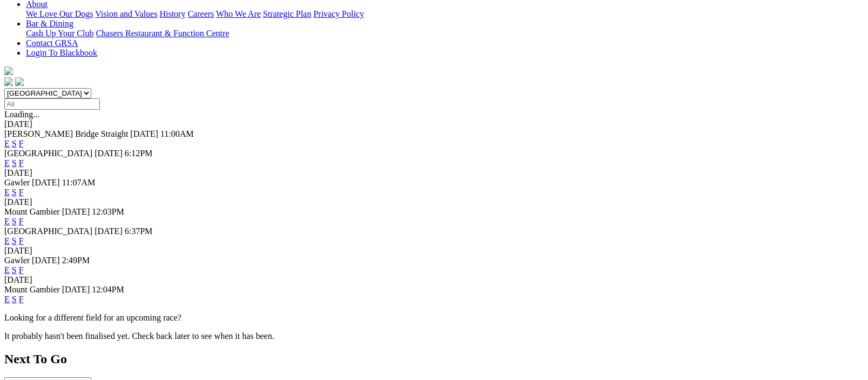 The height and width of the screenshot is (380, 868). Describe the element at coordinates (62, 52) in the screenshot. I see `a: Login To Blackbook` at that location.